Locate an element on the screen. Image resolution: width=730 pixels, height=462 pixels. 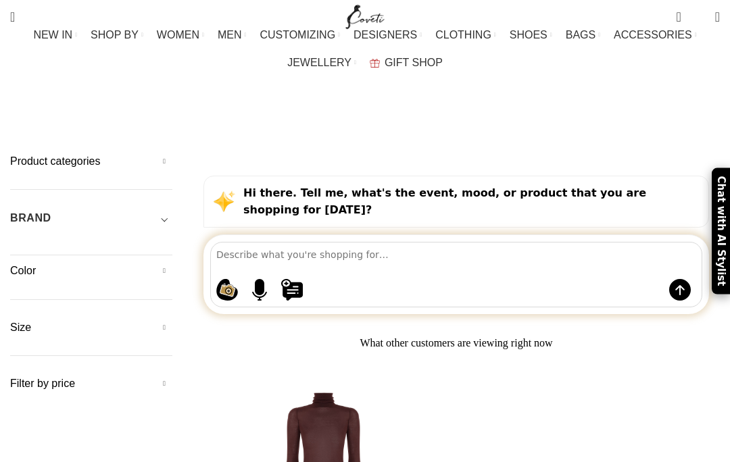
img: GiftBag is located at coordinates (374, 63).